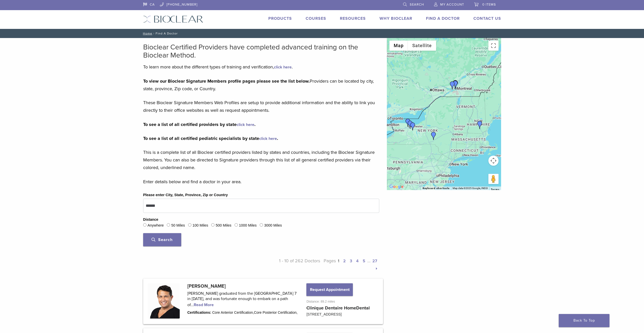  I want to click on legend: Distance, so click(151, 220).